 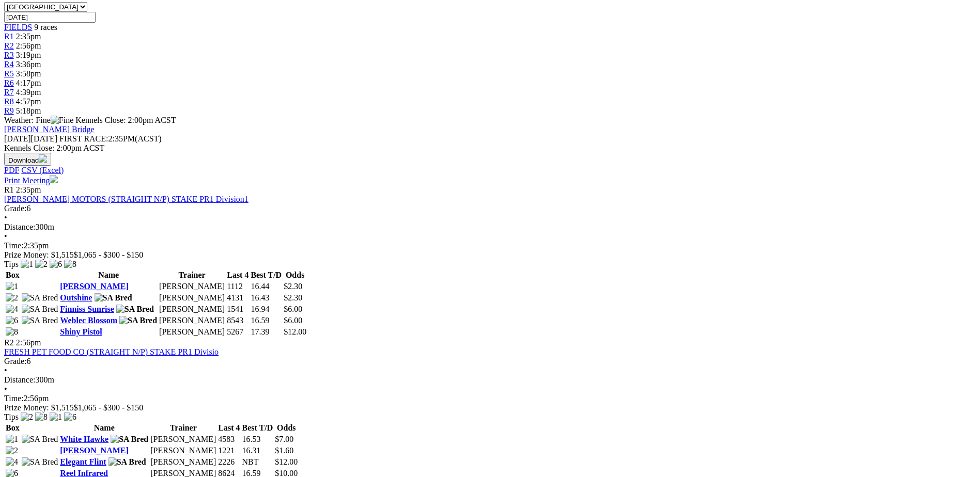 I want to click on span: 2:35pm, so click(x=28, y=36).